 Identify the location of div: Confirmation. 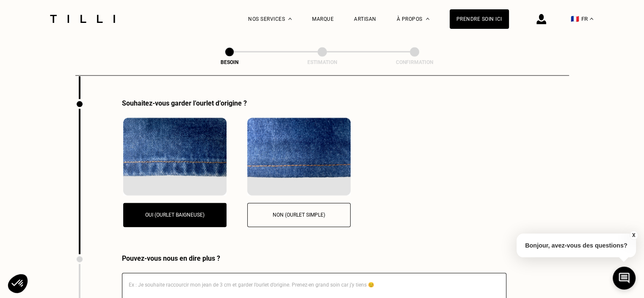
(415, 63).